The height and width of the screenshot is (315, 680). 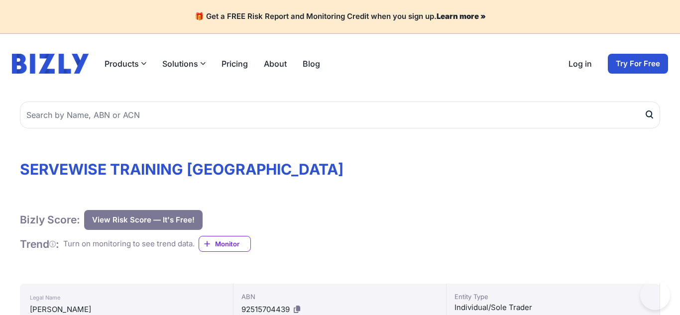 What do you see at coordinates (553, 308) in the screenshot?
I see `div: Individual/Sole Trader` at bounding box center [553, 308].